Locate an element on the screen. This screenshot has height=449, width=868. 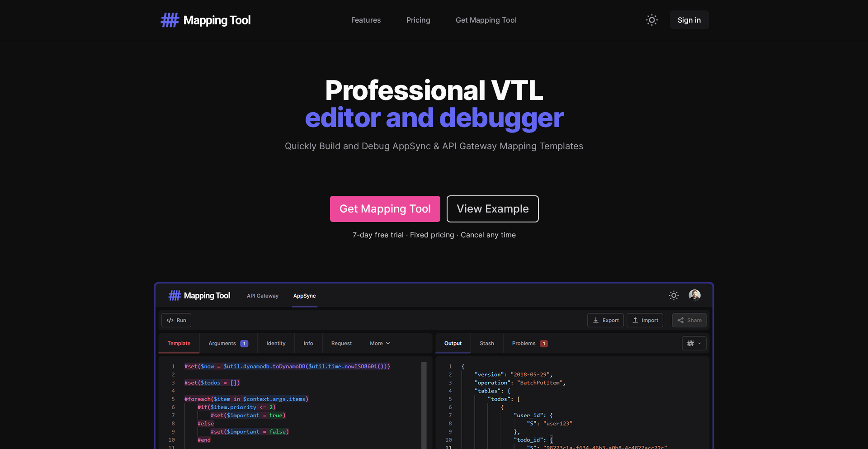
span: Professional VTL is located at coordinates (434, 90).